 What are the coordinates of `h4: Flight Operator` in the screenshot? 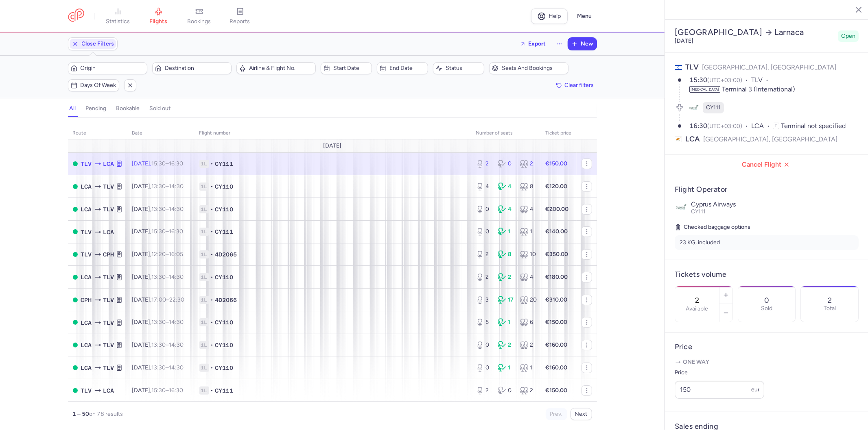 It's located at (767, 189).